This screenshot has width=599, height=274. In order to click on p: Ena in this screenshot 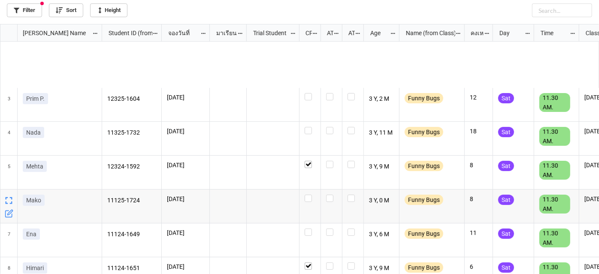, I will do `click(31, 234)`.